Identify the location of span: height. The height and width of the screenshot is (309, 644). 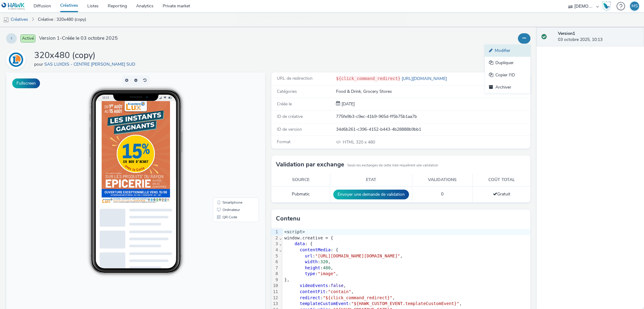
(312, 268).